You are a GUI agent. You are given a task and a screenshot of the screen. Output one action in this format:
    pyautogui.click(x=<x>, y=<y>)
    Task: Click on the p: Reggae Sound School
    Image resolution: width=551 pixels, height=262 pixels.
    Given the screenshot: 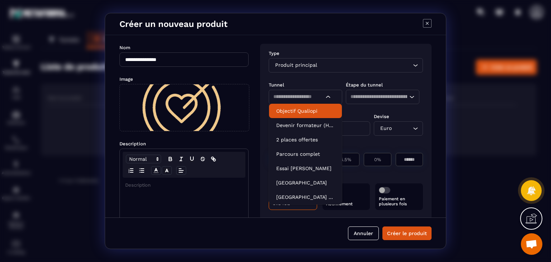 What is the action you would take?
    pyautogui.click(x=305, y=183)
    